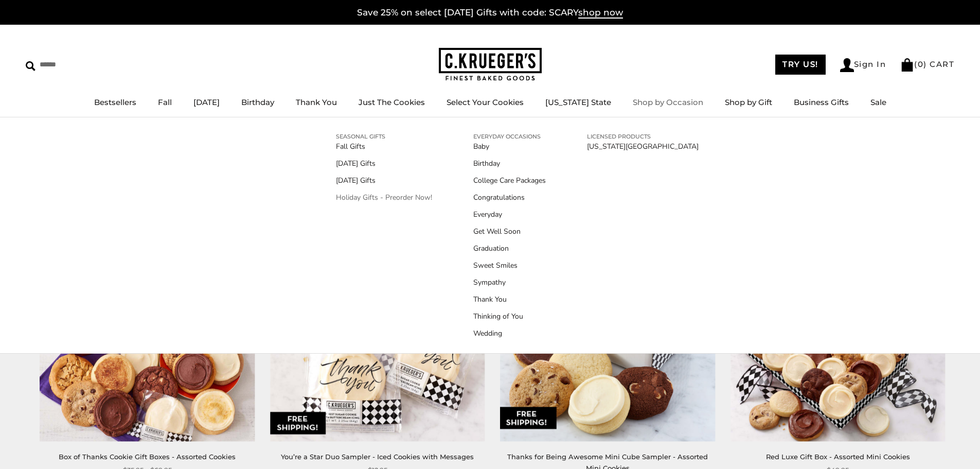 This screenshot has height=469, width=980. Describe the element at coordinates (921, 64) in the screenshot. I see `span: 0` at that location.